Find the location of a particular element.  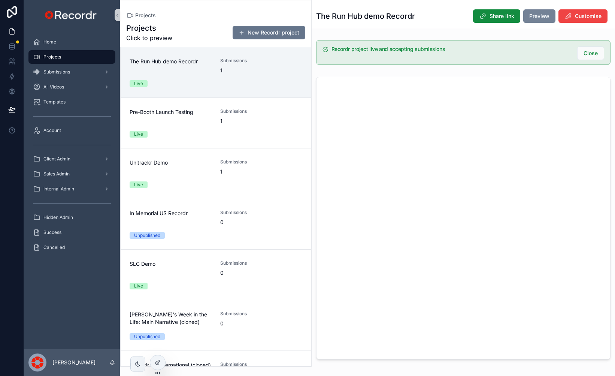

span: All Videos is located at coordinates (54, 87).